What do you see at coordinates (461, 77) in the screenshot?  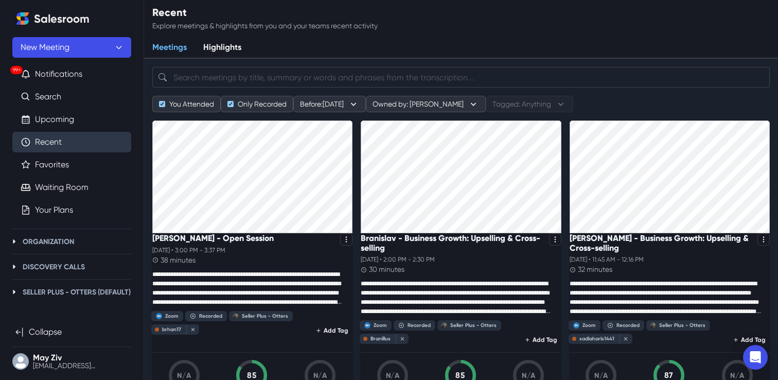 I see `input: Search meetings by title, summary or words and phrases from the transcription...` at bounding box center [461, 77].